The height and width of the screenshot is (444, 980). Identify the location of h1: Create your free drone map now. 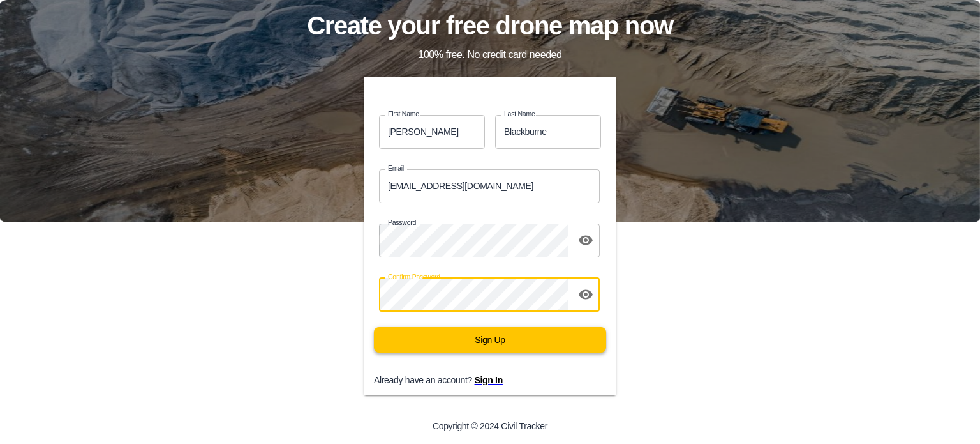
(490, 25).